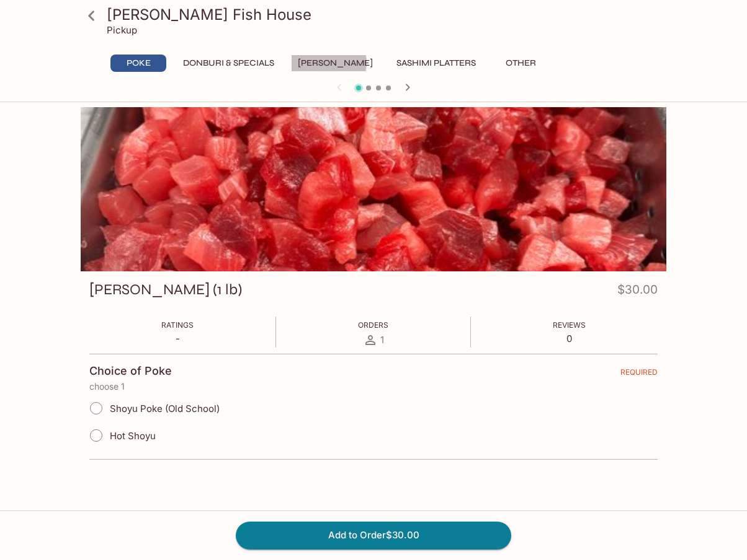 The height and width of the screenshot is (560, 747). Describe the element at coordinates (436, 63) in the screenshot. I see `button: Sashimi Platters` at that location.